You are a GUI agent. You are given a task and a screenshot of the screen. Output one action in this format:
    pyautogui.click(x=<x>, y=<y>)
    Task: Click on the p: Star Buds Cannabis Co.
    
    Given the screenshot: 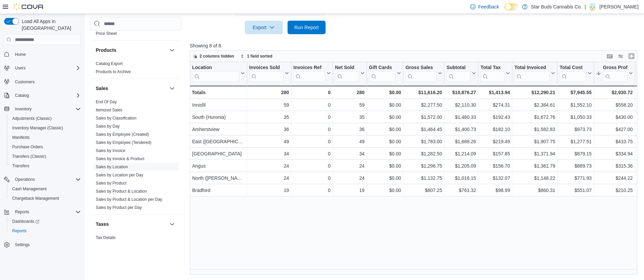 What is the action you would take?
    pyautogui.click(x=556, y=7)
    